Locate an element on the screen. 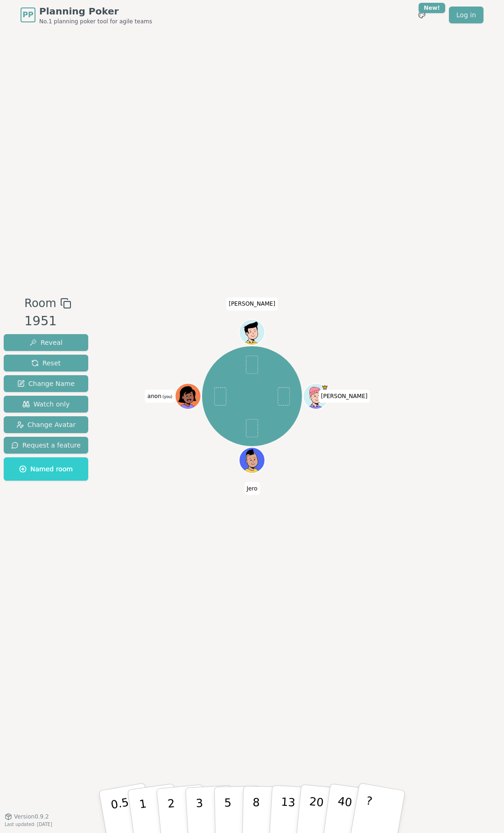 This screenshot has width=504, height=833. button: Click to change your avatar is located at coordinates (188, 396).